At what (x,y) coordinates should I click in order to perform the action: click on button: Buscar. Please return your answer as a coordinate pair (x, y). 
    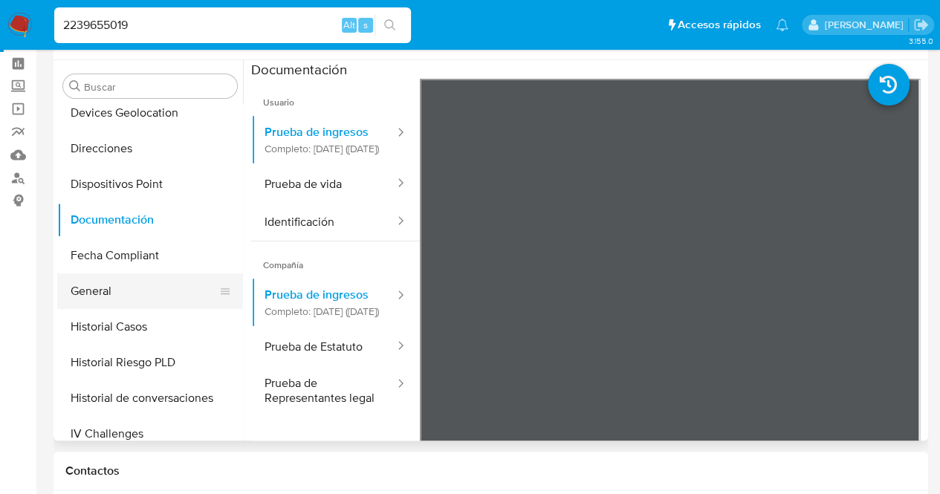
    Looking at the image, I should click on (75, 86).